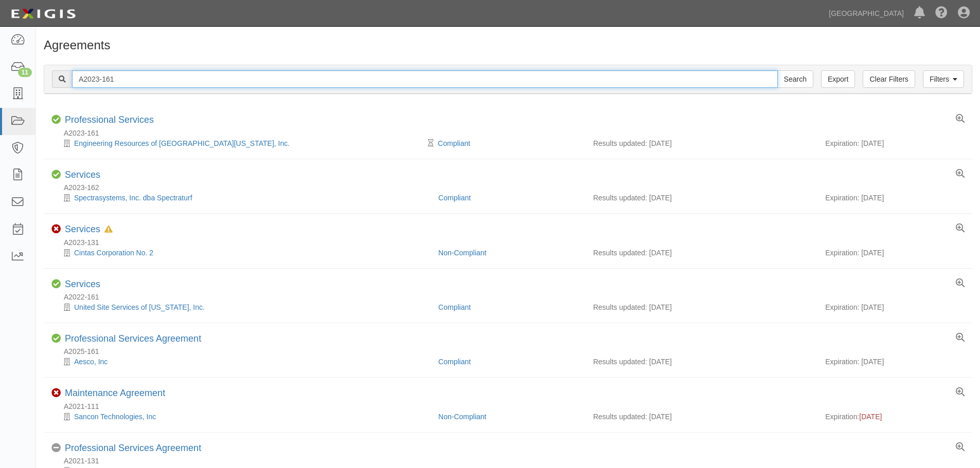 The image size is (980, 468). What do you see at coordinates (109, 230) in the screenshot?
I see `i: In Default since 07/27/2025` at bounding box center [109, 230].